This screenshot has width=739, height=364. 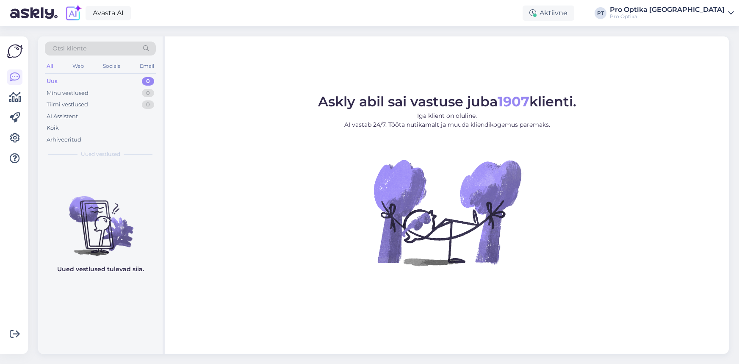 I want to click on p: Uued vestlused tulevad siia., so click(x=100, y=269).